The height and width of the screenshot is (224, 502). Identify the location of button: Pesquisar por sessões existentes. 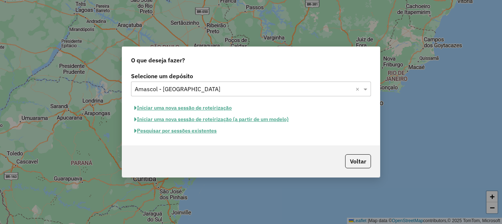
(175, 131).